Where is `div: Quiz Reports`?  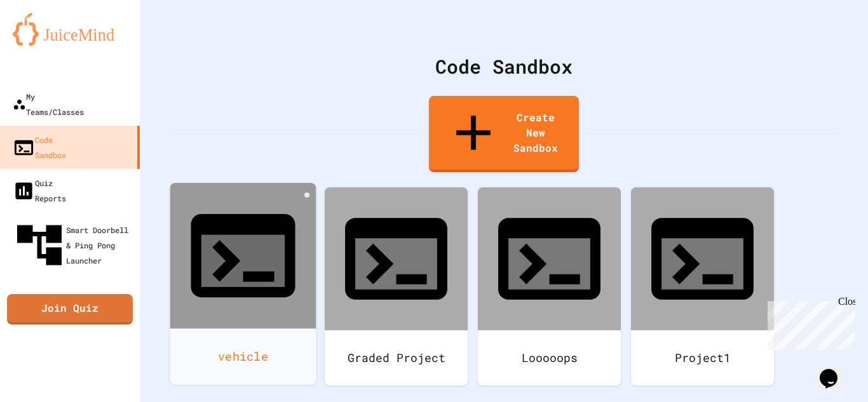
div: Quiz Reports is located at coordinates (39, 191).